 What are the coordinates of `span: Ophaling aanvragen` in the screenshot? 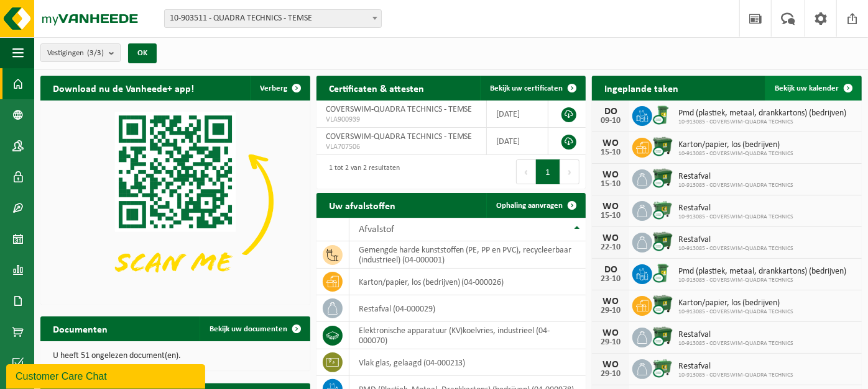 It's located at (529, 206).